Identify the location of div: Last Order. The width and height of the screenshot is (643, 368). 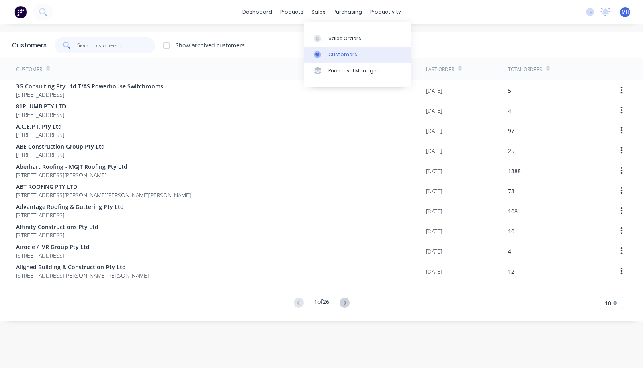
(440, 70).